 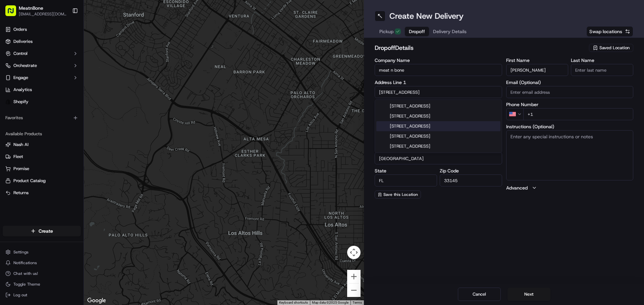 What do you see at coordinates (23, 41) in the screenshot?
I see `span: Deliveries` at bounding box center [23, 41].